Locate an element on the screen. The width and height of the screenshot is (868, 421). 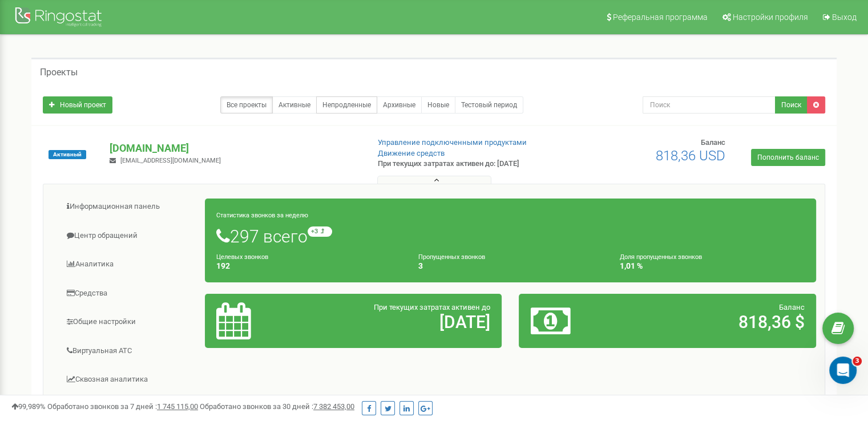
button: Поиск is located at coordinates (791, 105).